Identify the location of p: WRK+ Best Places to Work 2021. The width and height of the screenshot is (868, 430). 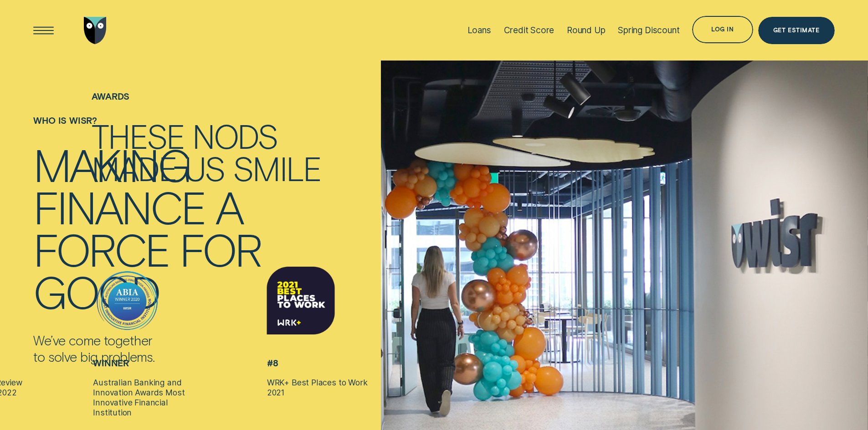
(322, 388).